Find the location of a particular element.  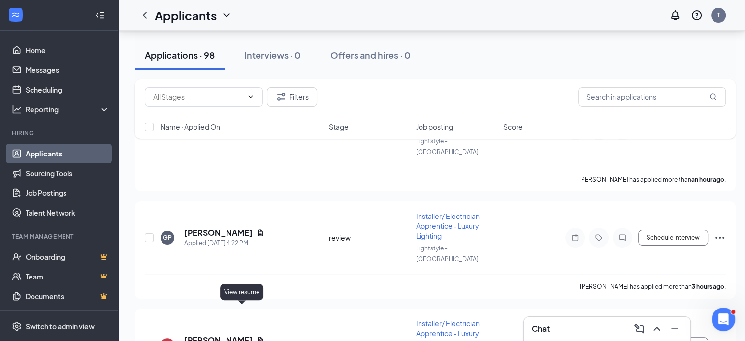

span: Installer/ Electrician Apprentice - Luxury Lighting is located at coordinates (448, 226).